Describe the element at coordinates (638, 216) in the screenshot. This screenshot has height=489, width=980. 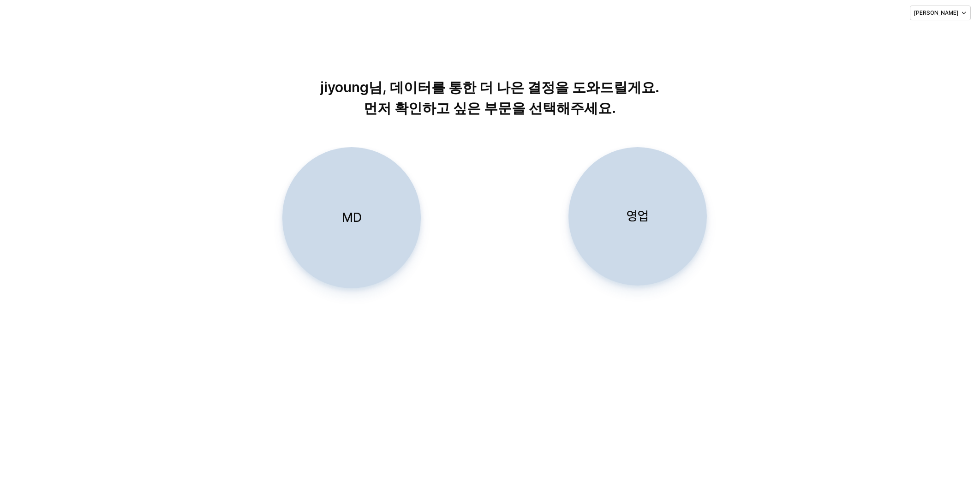
I see `p: 영업` at that location.